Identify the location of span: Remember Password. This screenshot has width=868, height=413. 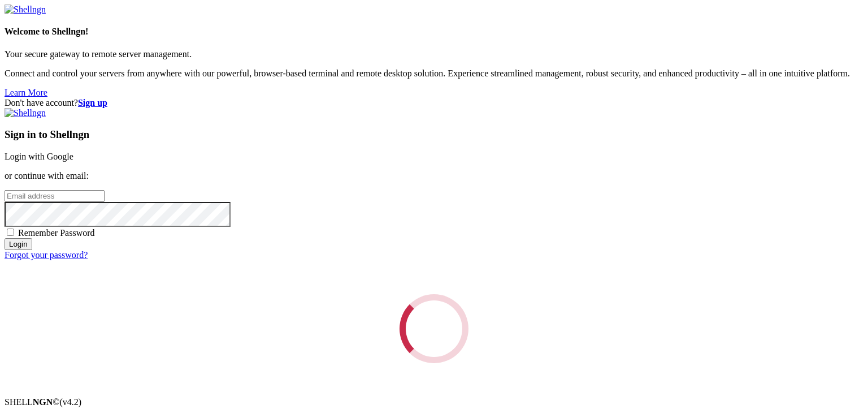
(56, 232).